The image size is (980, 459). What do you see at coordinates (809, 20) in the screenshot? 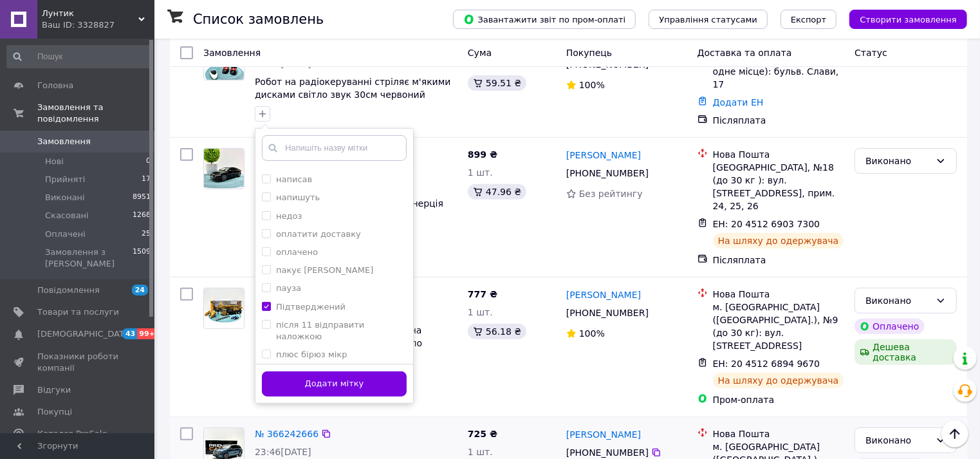
I see `button: Експорт` at bounding box center [809, 20].